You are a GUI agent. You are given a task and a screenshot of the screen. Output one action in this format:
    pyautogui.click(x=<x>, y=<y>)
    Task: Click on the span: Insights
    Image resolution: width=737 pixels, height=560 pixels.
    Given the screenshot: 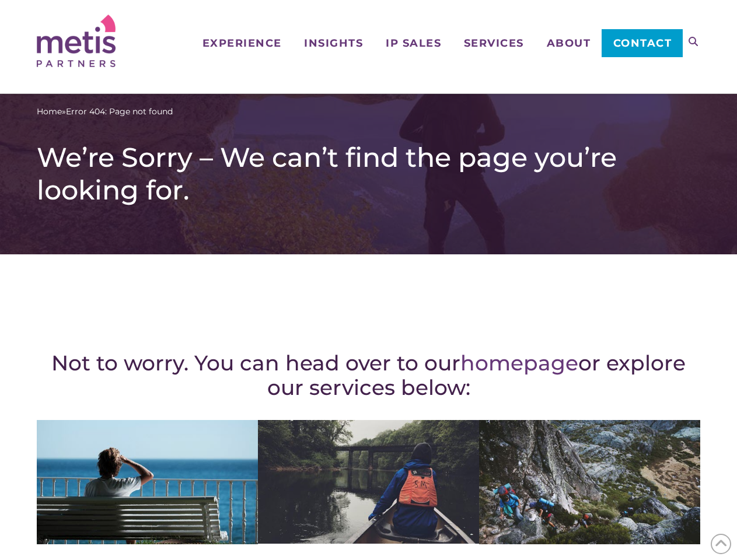 What is the action you would take?
    pyautogui.click(x=333, y=44)
    